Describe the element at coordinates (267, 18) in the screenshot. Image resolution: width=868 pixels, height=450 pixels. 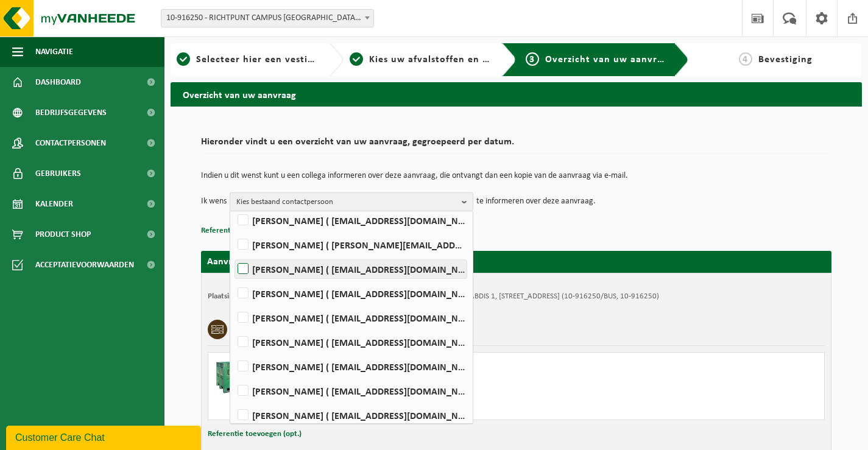
I see `span: 10-916250 - RICHTPUNT CAMPUS GENT OPHAALPUNT 1 - ABDIS 1 - GENT` at that location.